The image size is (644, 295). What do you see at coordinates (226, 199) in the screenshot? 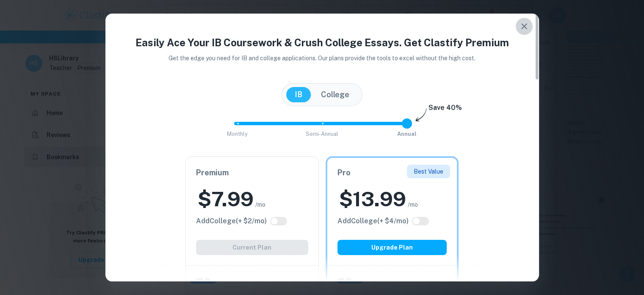
I see `h2: $ 7.99` at bounding box center [226, 199].